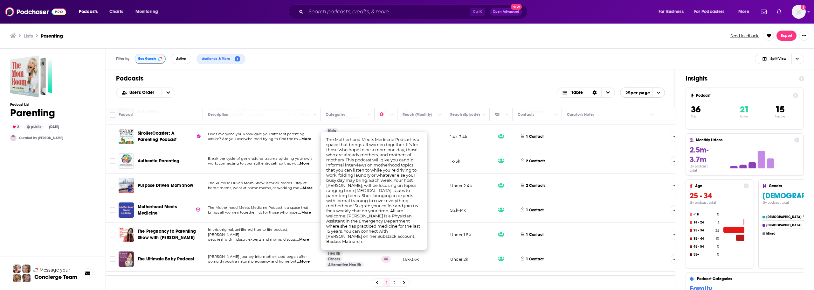 Image resolution: width=814 pixels, height=290 pixels. Describe the element at coordinates (798, 12) in the screenshot. I see `img: User Profile` at that location.